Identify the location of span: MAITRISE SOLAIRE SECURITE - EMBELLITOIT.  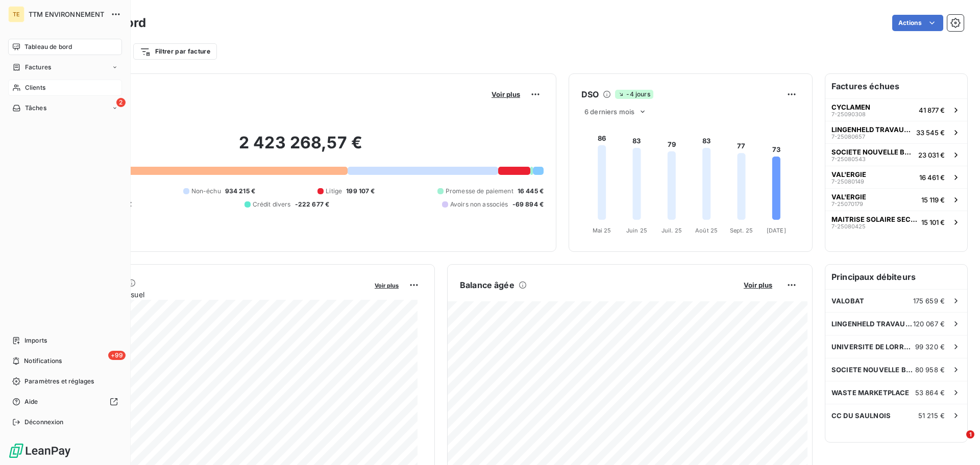
(874, 220).